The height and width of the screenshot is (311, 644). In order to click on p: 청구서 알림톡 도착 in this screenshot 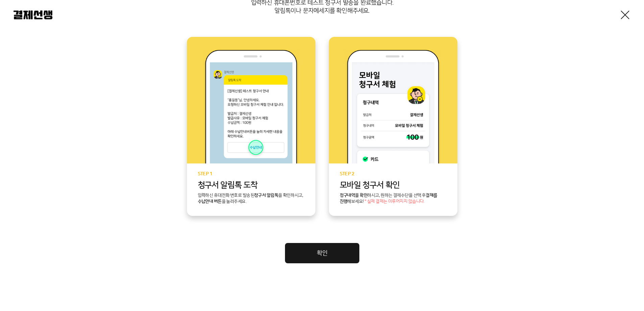, I will do `click(252, 185)`.